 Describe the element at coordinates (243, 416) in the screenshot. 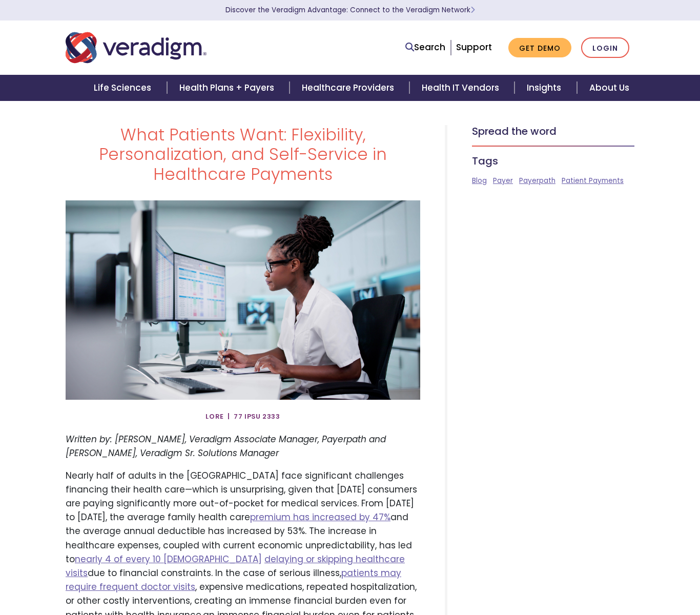

I see `span: Lore | 77 Ipsu 2333` at that location.